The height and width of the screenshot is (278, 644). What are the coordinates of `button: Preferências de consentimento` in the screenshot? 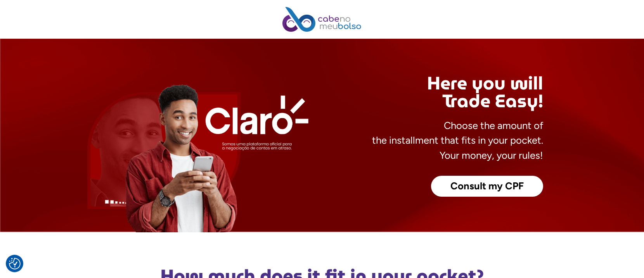 It's located at (15, 264).